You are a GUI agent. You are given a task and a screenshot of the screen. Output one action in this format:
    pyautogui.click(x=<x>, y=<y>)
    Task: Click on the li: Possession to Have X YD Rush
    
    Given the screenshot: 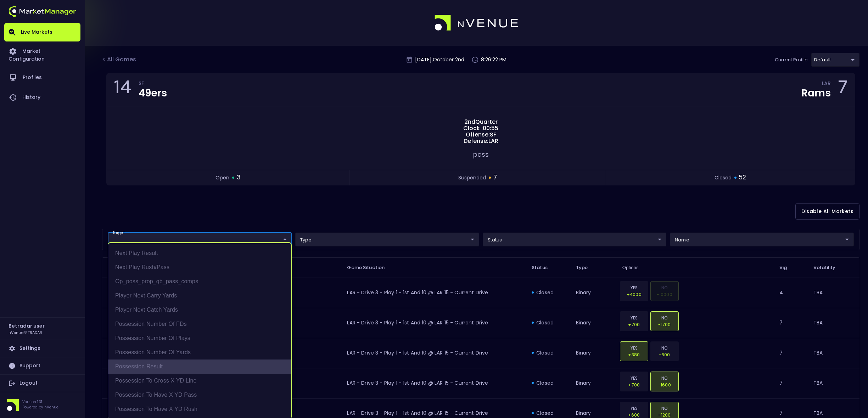 What is the action you would take?
    pyautogui.click(x=199, y=409)
    